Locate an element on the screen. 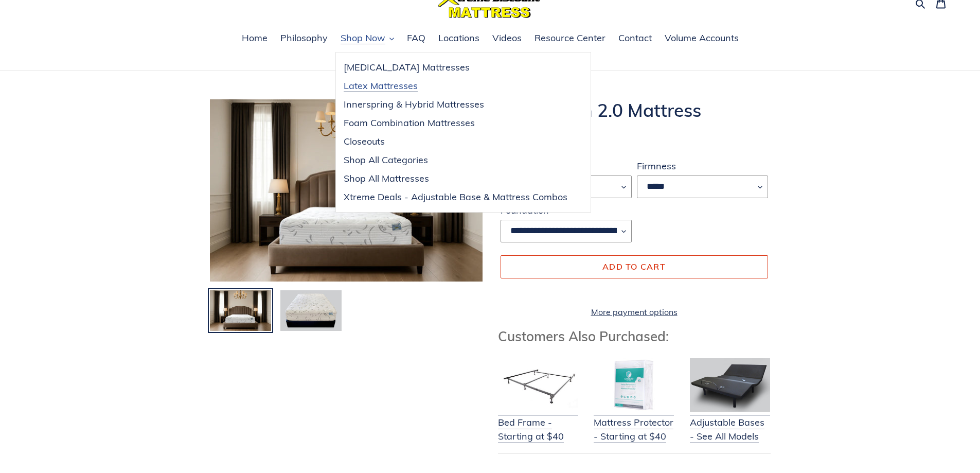 Image resolution: width=980 pixels, height=473 pixels. span: Contact is located at coordinates (635, 38).